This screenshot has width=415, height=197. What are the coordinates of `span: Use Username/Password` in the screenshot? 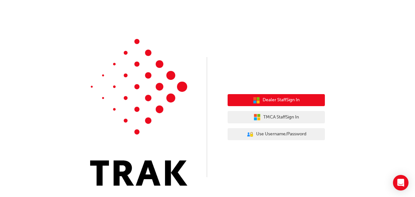 It's located at (281, 134).